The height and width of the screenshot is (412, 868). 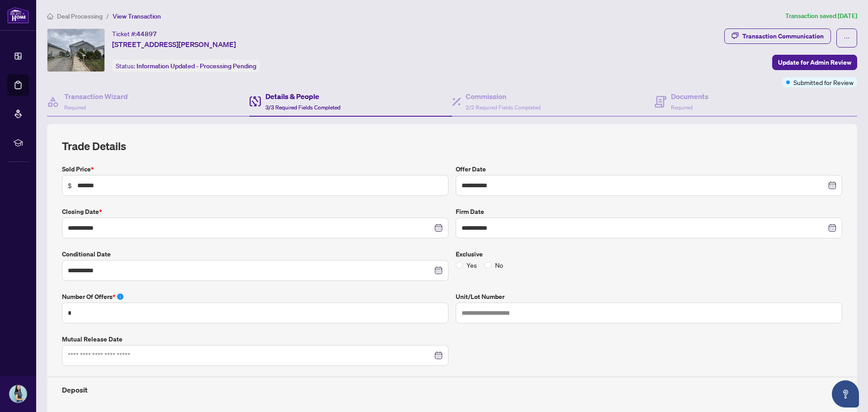 I want to click on span: Information Updated - Processing Pending, so click(x=196, y=66).